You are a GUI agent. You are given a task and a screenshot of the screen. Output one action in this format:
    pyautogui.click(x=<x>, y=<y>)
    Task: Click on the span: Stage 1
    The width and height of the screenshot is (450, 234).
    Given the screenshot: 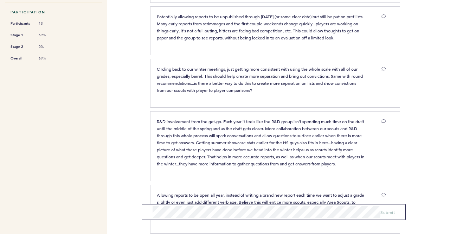 What is the action you would take?
    pyautogui.click(x=21, y=35)
    